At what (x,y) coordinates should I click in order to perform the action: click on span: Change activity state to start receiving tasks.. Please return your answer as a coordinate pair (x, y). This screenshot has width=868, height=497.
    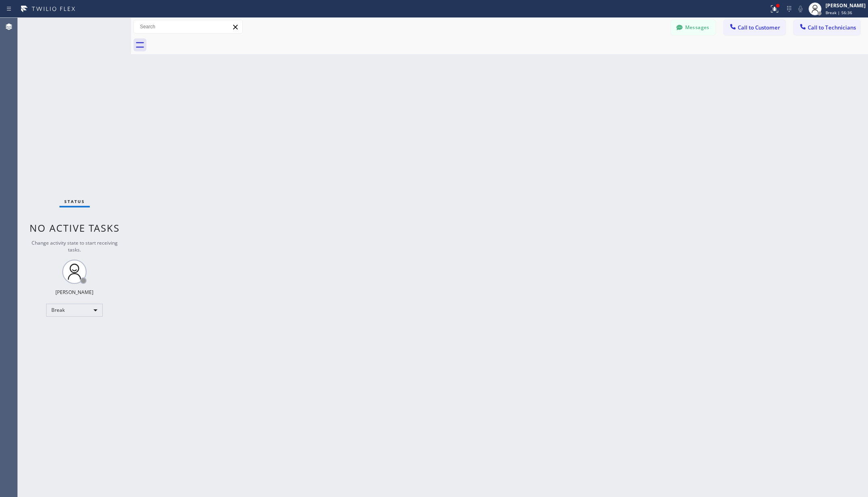
    Looking at the image, I should click on (74, 246).